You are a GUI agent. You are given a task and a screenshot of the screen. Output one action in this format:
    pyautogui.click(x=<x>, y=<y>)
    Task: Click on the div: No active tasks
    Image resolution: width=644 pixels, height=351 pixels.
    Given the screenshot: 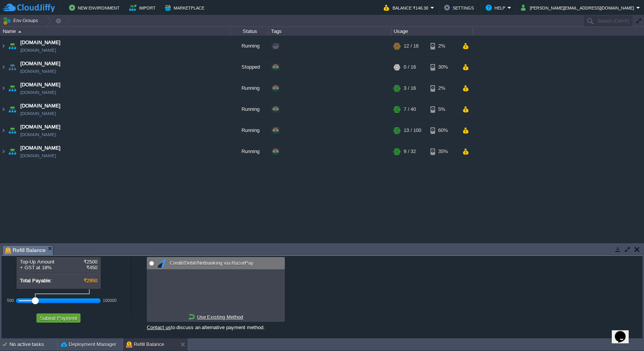 What is the action you would take?
    pyautogui.click(x=33, y=344)
    